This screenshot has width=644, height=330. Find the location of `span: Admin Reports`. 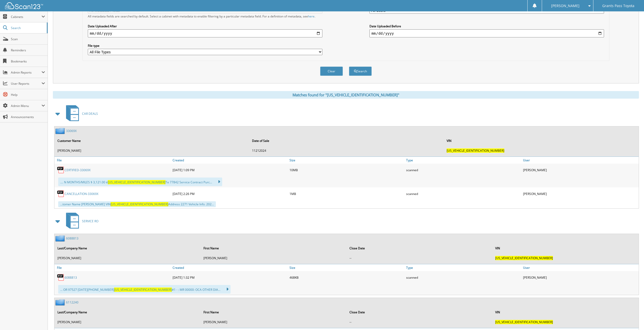

span: Admin Reports is located at coordinates (26, 72).